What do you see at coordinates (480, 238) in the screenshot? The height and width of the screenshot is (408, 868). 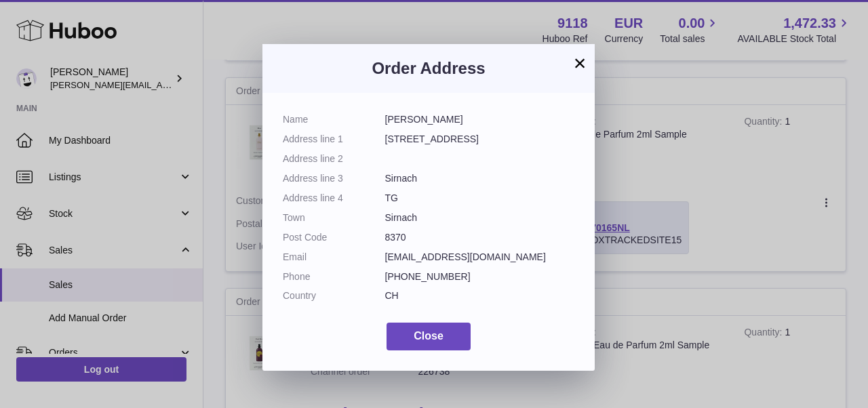 I see `dd: 8370` at bounding box center [480, 238].